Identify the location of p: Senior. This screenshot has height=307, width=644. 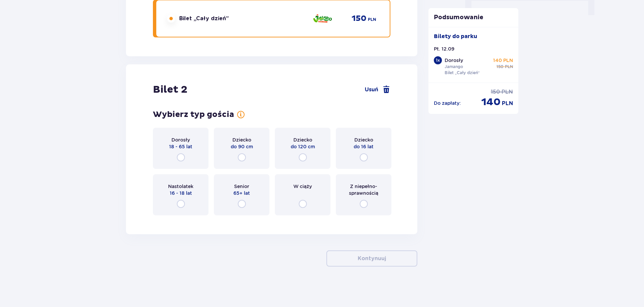
(242, 186).